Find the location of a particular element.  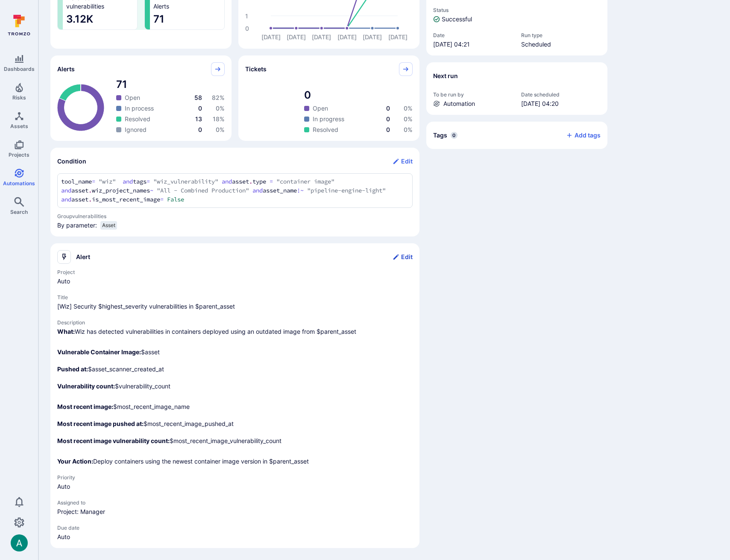

h2: Next run is located at coordinates (446, 76).